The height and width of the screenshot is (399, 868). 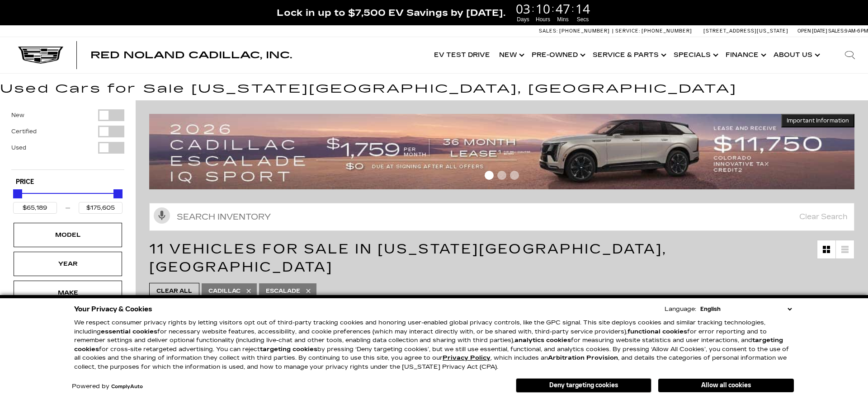 What do you see at coordinates (502, 151) in the screenshot?
I see `img: 2509-September-FOM-Escalade-IQ-Lease9` at bounding box center [502, 151].